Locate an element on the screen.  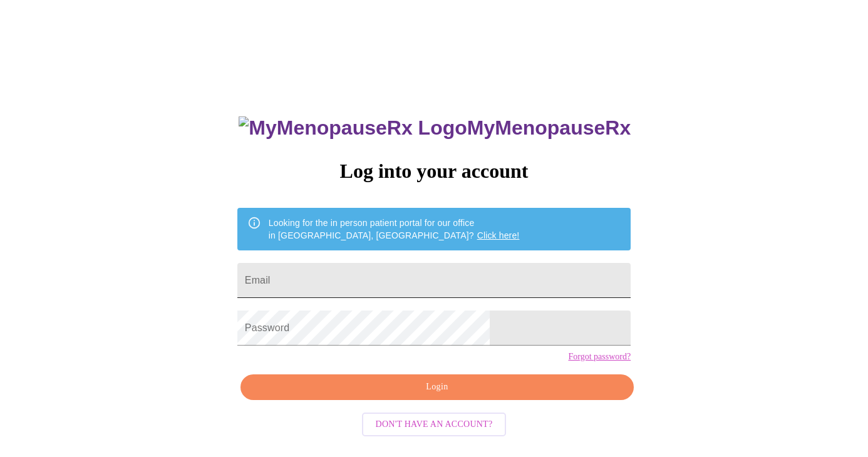
a: Forgot password? is located at coordinates (600, 357).